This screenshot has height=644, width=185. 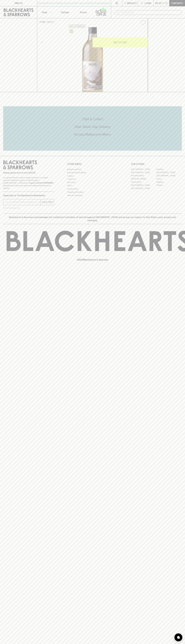 I want to click on h5: Click & Collect, so click(x=92, y=119).